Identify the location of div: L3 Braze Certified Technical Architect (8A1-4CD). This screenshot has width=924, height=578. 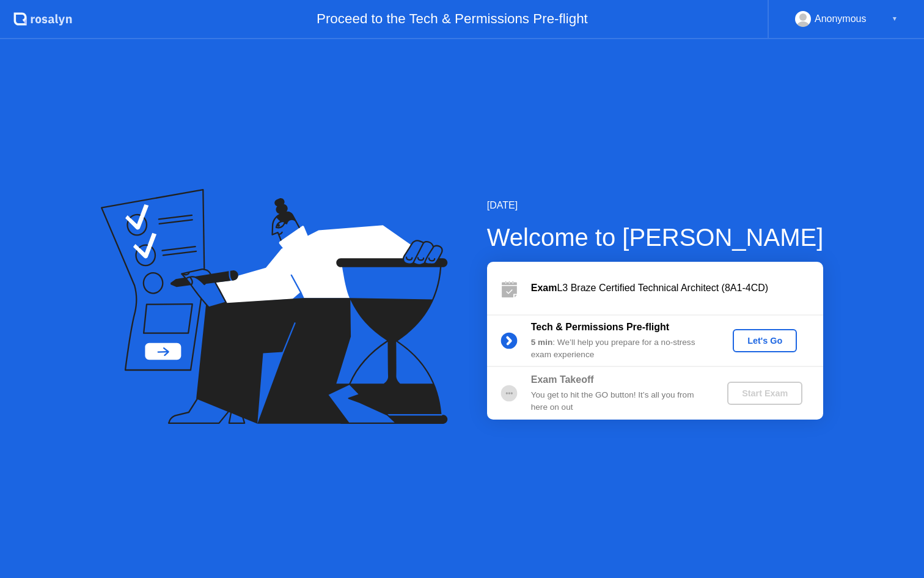
(677, 288).